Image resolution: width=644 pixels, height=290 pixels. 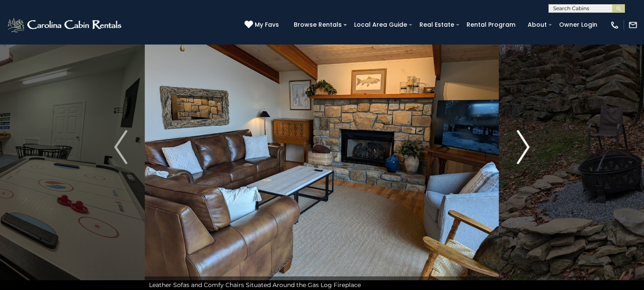 What do you see at coordinates (633, 25) in the screenshot?
I see `img: mail-regular-white.png` at bounding box center [633, 25].